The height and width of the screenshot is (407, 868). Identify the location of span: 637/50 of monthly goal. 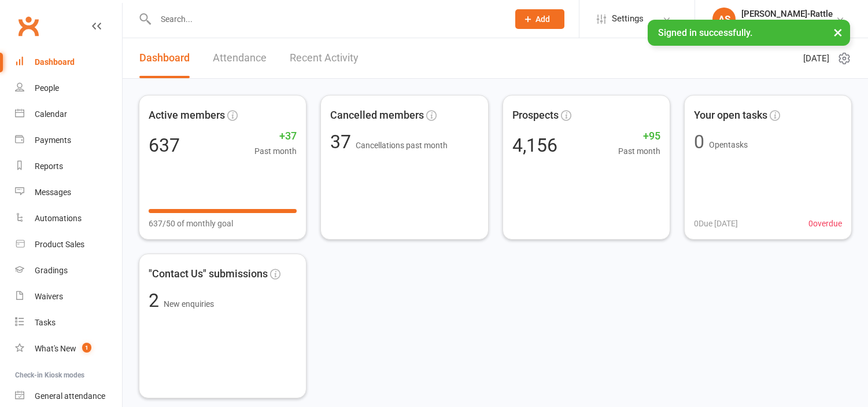
(191, 223).